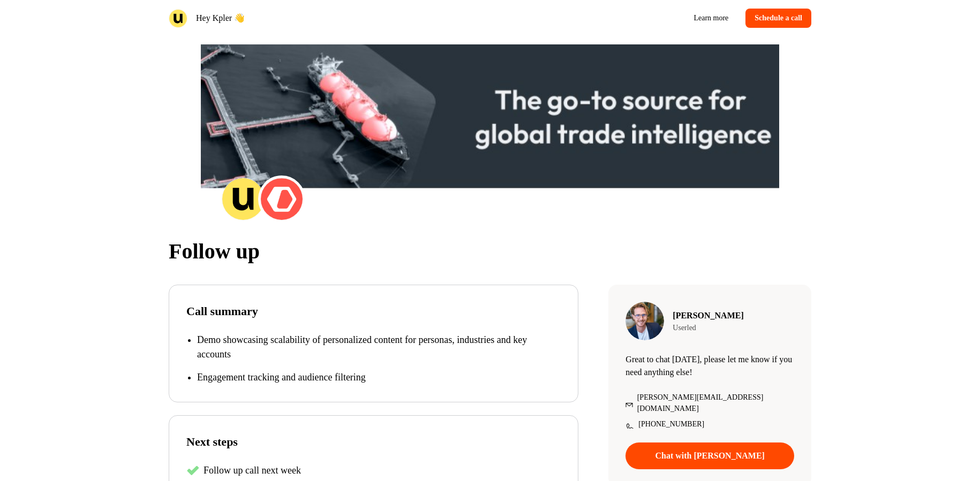 This screenshot has height=481, width=980. Describe the element at coordinates (220, 18) in the screenshot. I see `p: Hey Kpler 👋` at that location.